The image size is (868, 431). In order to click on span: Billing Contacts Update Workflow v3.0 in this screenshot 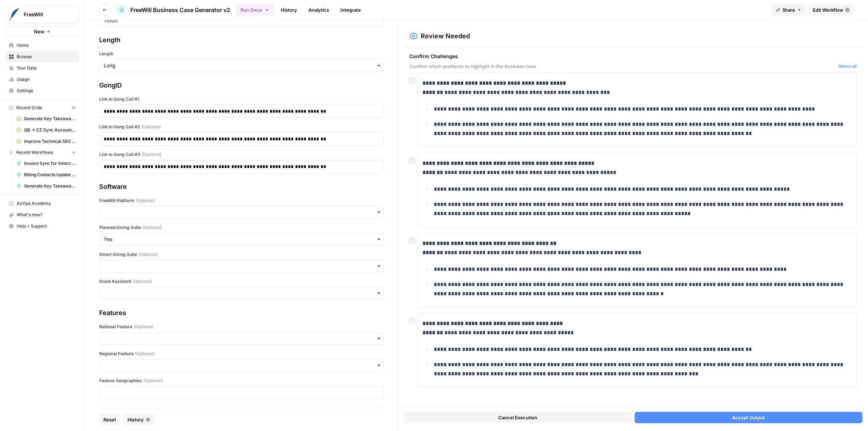, I will do `click(50, 174)`.